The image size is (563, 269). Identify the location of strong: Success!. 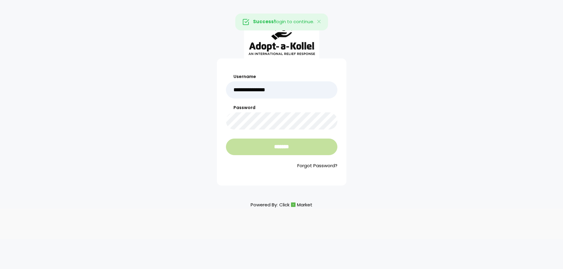
(264, 21).